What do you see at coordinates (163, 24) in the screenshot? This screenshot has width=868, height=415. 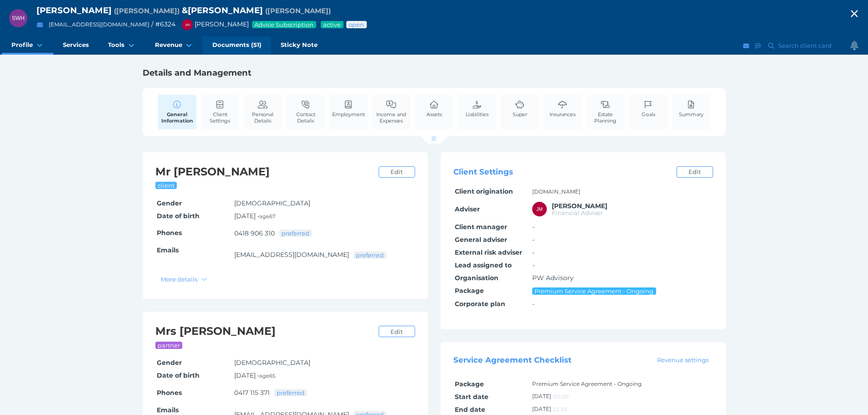 I see `span: / # 6324` at bounding box center [163, 24].